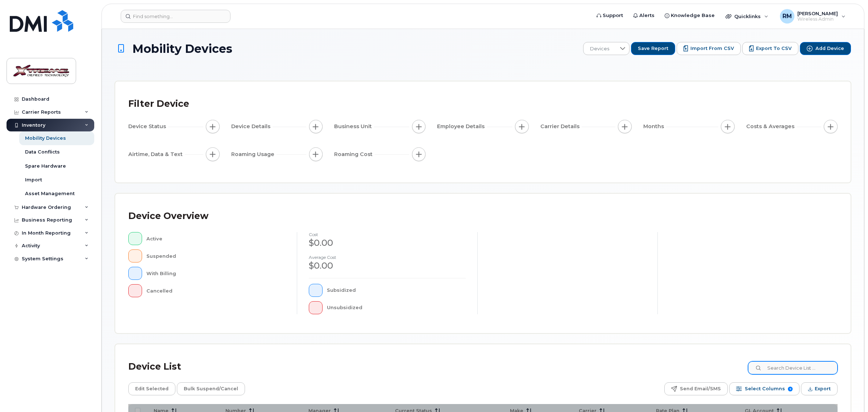  Describe the element at coordinates (561, 126) in the screenshot. I see `span: Carrier Details` at that location.